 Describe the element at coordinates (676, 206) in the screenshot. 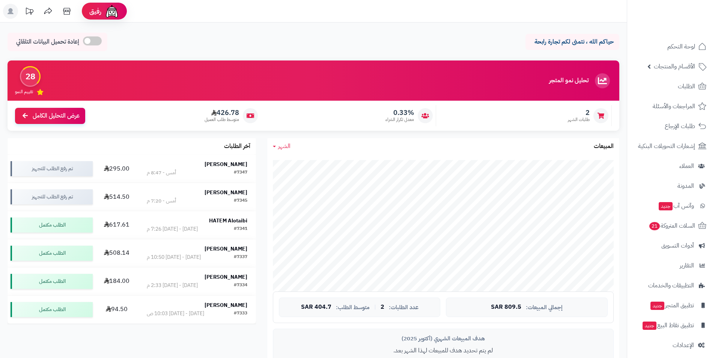

I see `span: وآتس آب` at that location.